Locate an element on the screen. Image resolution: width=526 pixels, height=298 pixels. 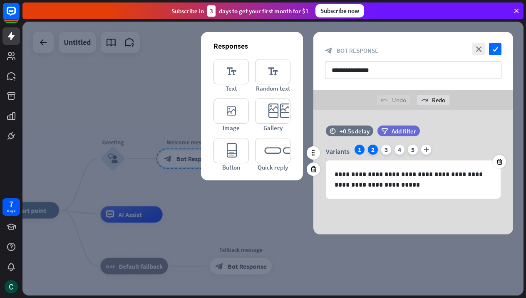
i: filter is located at coordinates (384, 131).